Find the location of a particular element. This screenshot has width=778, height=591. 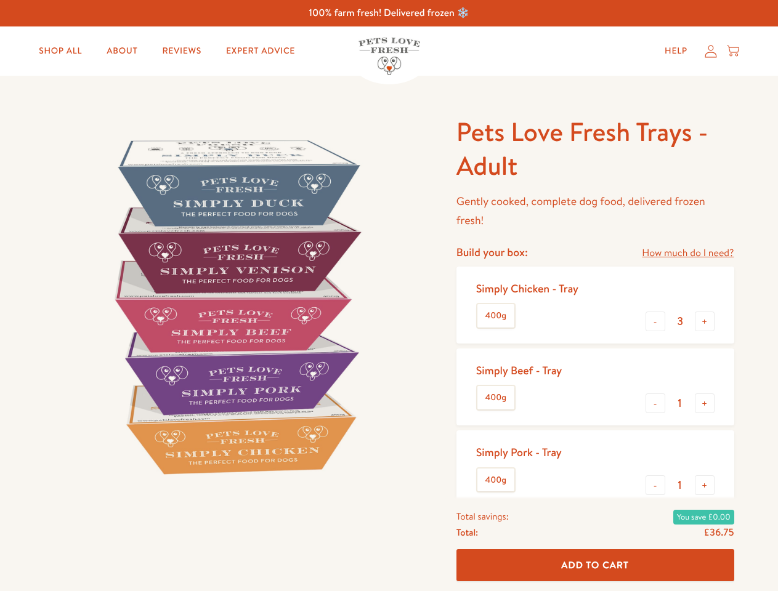

div: Simply Pork - Tray is located at coordinates (519, 452).